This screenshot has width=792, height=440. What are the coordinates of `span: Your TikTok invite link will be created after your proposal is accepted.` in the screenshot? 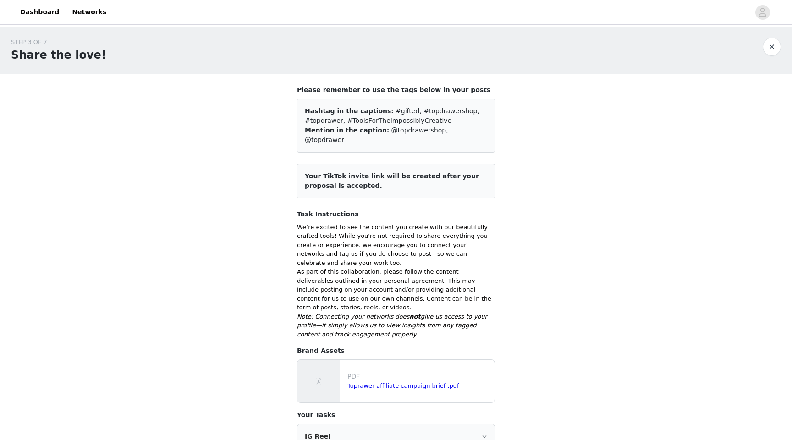 It's located at (392, 180).